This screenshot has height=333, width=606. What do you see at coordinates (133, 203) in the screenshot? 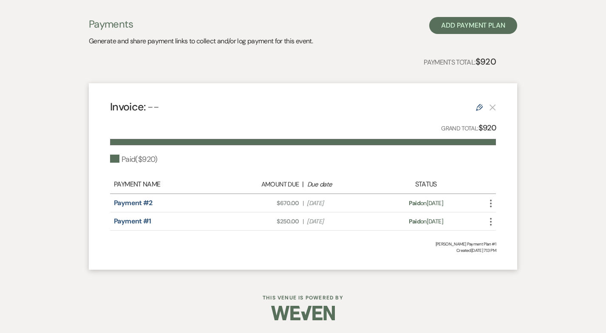
I see `a: Payment #2` at bounding box center [133, 203].